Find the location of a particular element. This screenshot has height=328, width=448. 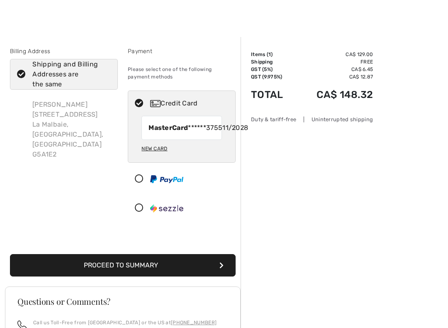

td: GST (5%) is located at coordinates (273, 69).